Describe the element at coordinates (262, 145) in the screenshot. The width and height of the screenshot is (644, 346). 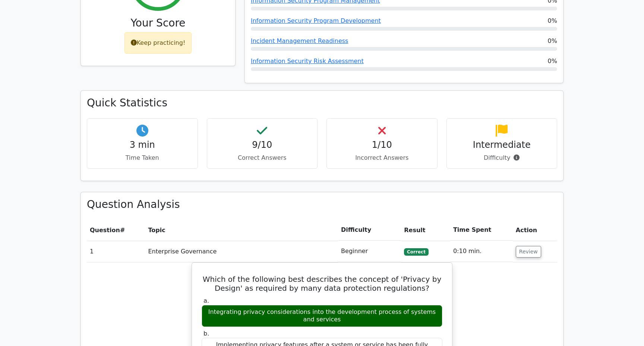
I see `h4: 9/10` at that location.